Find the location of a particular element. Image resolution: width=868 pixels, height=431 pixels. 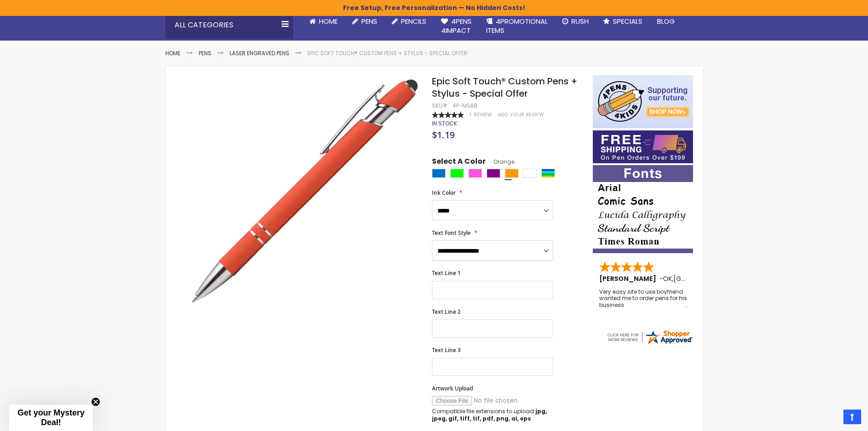

div: All Categories is located at coordinates (229, 25).